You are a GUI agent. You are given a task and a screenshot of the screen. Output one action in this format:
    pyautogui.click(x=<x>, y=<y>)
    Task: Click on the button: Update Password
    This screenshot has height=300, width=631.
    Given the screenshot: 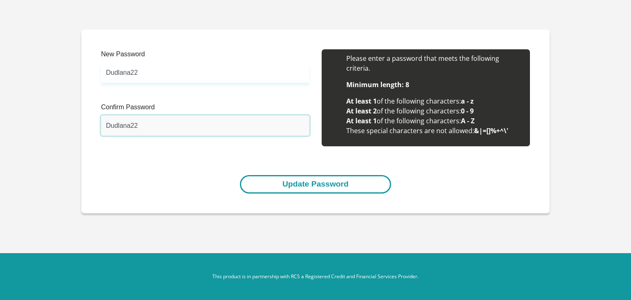 What is the action you would take?
    pyautogui.click(x=315, y=184)
    